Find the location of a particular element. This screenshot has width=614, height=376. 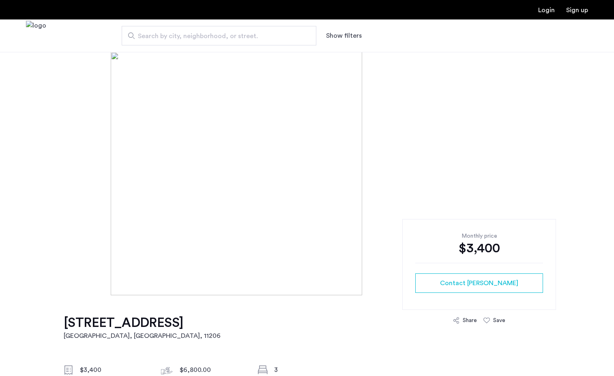

img: logo is located at coordinates (36, 36).